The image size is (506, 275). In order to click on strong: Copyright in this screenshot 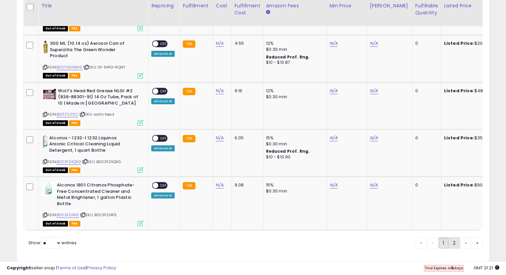, I will do `click(19, 268)`.